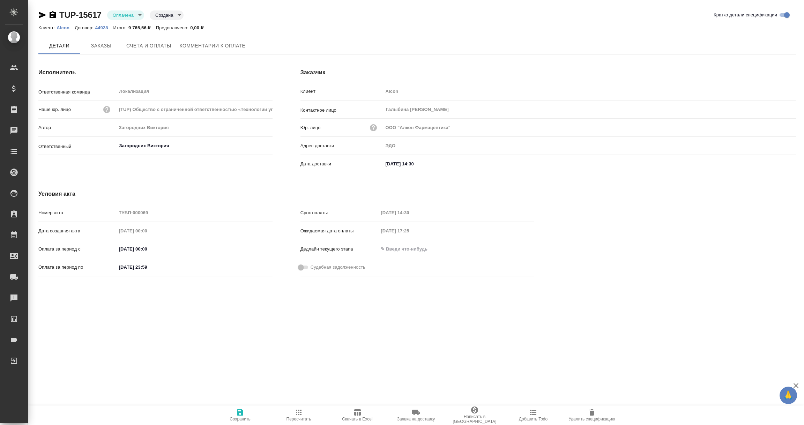 Image resolution: width=804 pixels, height=425 pixels. I want to click on a: Alcon, so click(66, 27).